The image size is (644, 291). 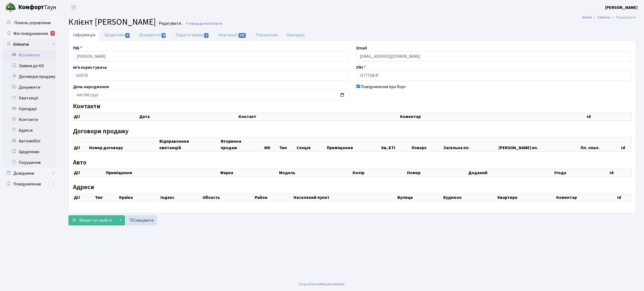 I want to click on th: Квартира, so click(x=526, y=198).